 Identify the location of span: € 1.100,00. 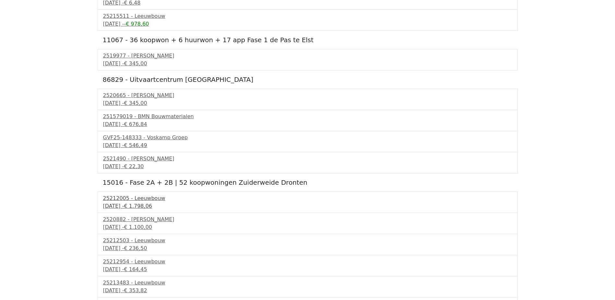
(138, 227).